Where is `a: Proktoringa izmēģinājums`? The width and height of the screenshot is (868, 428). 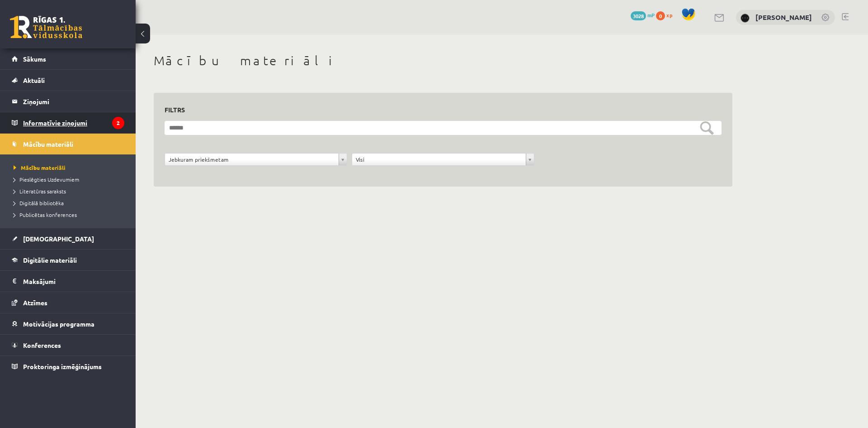 a: Proktoringa izmēģinājums is located at coordinates (68, 366).